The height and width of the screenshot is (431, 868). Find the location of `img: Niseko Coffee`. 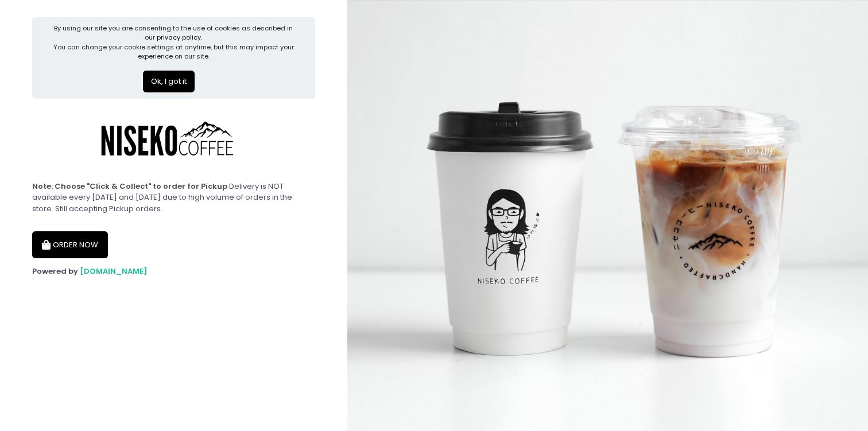

img: Niseko Coffee is located at coordinates (172, 140).